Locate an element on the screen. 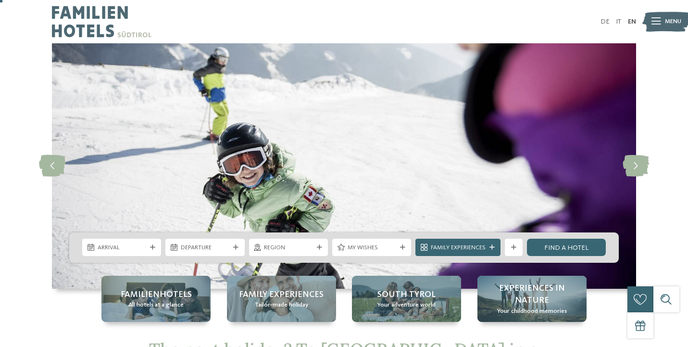 The image size is (688, 347). span: Your childhood memories is located at coordinates (532, 311).